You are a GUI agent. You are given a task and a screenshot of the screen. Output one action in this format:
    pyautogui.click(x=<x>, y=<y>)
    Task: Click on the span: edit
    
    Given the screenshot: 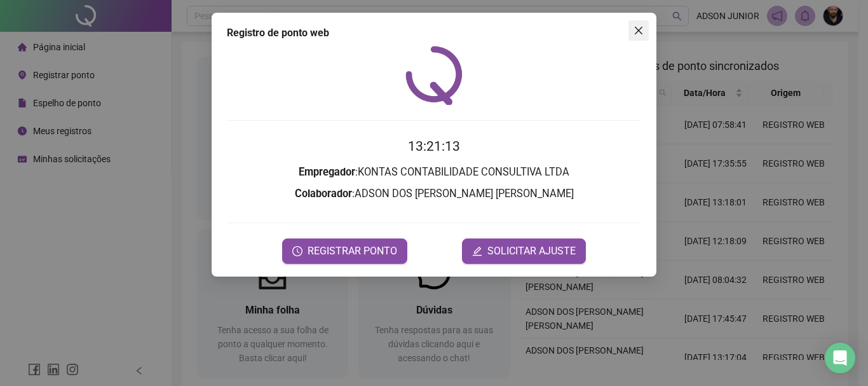 What is the action you would take?
    pyautogui.click(x=477, y=251)
    